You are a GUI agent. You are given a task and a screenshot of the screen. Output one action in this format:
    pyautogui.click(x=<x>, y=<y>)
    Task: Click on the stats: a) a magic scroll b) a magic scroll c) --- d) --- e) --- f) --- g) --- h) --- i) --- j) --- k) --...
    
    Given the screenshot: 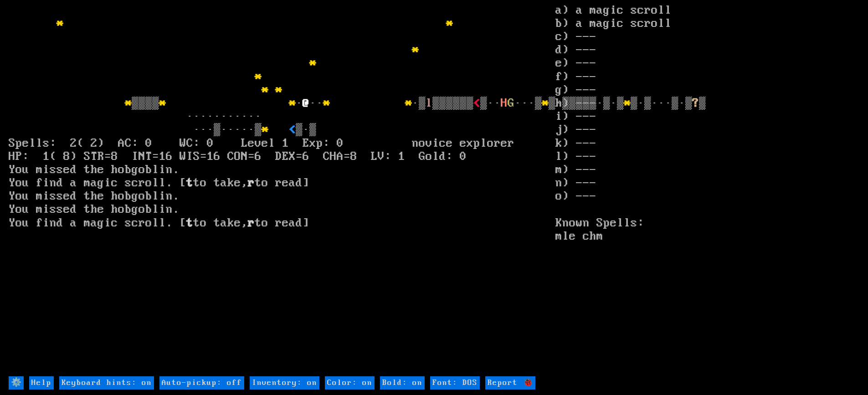 What is the action you would take?
    pyautogui.click(x=707, y=190)
    